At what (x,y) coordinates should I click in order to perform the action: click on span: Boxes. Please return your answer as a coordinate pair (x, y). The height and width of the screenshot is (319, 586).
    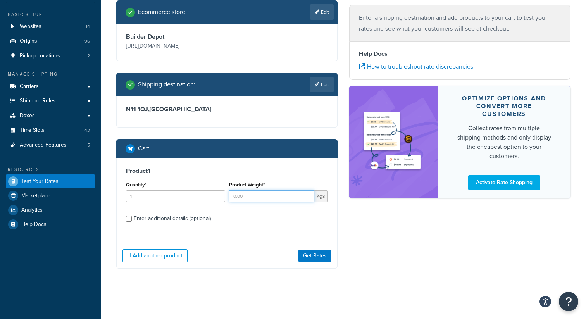
    Looking at the image, I should click on (27, 115).